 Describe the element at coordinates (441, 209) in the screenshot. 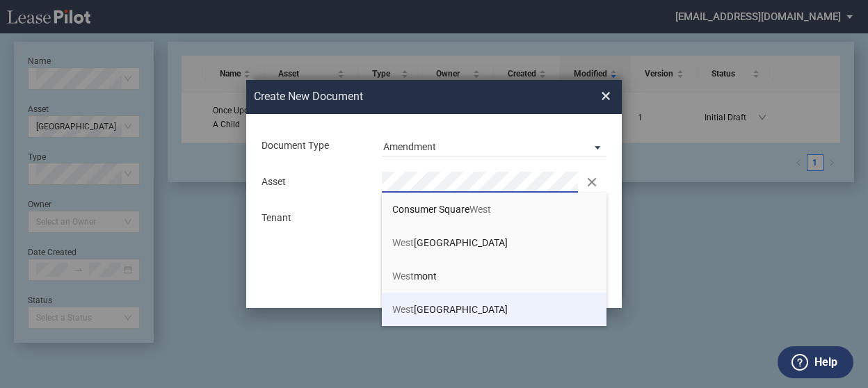

I see `span: Consumer Square` at that location.